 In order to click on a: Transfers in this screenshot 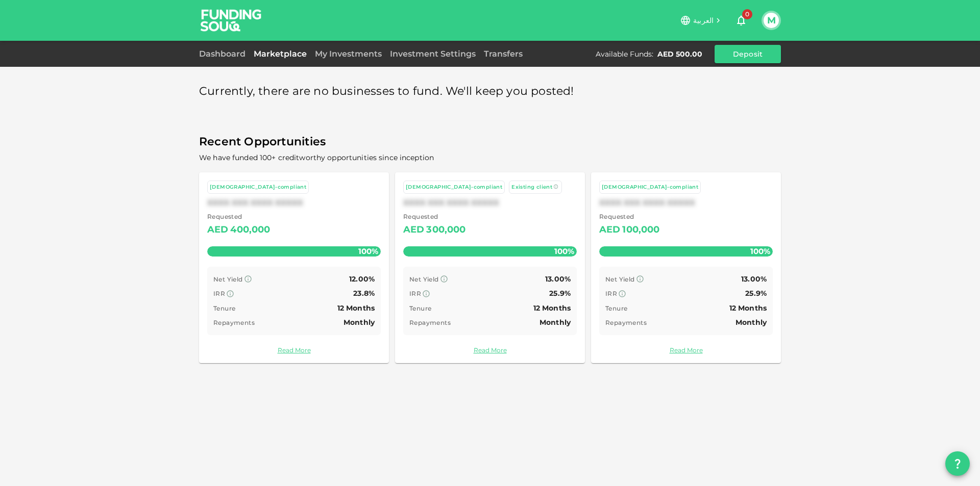, I will do `click(503, 53)`.